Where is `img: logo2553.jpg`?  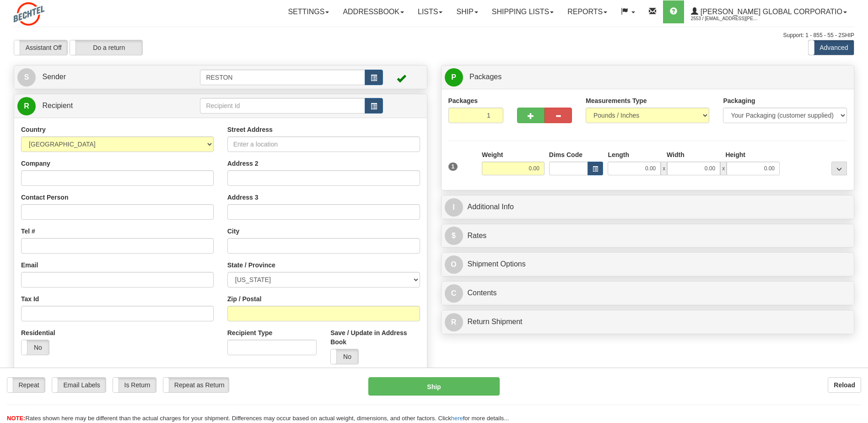 img: logo2553.jpg is located at coordinates (29, 14).